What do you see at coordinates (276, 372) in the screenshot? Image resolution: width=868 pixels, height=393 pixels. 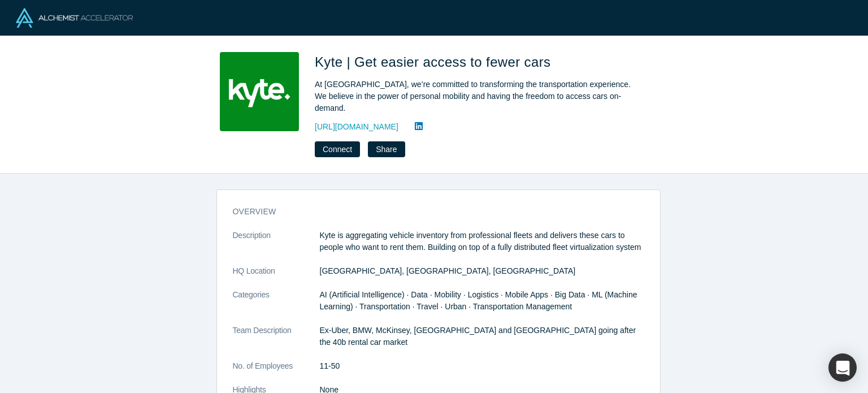 I see `dt: No. of Employees` at bounding box center [276, 372].